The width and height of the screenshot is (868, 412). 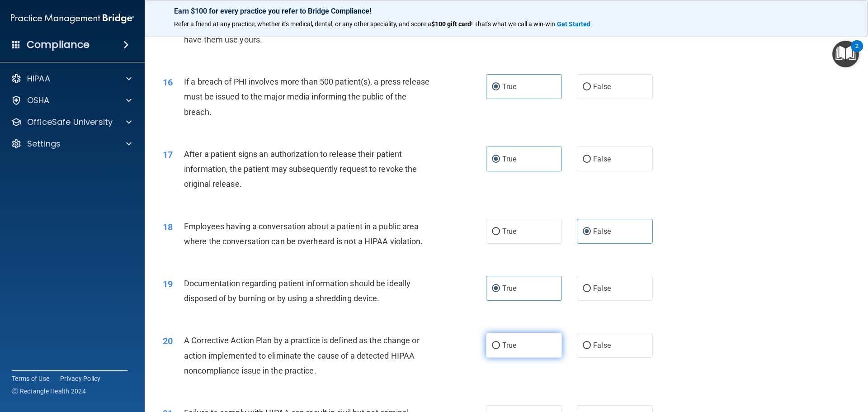 What do you see at coordinates (168, 82) in the screenshot?
I see `span: 16` at bounding box center [168, 82].